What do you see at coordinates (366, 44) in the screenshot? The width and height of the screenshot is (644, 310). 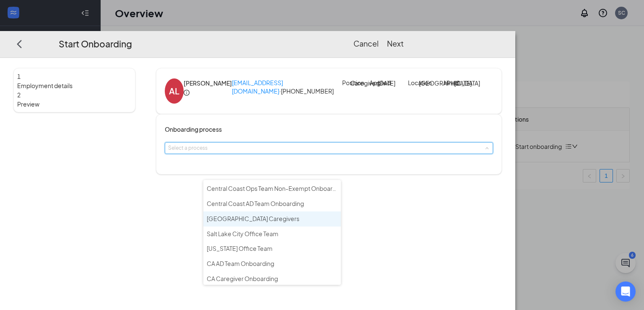 I see `button: Cancel` at bounding box center [366, 44].